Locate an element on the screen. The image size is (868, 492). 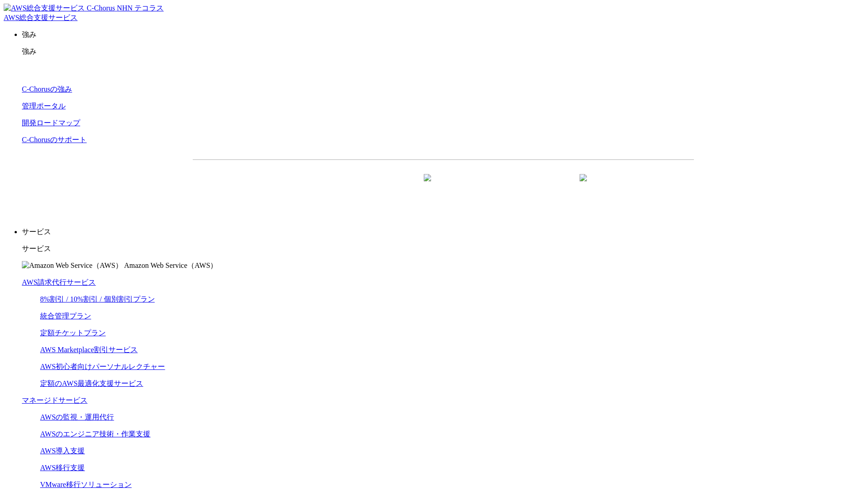
a: 管理ポータル is located at coordinates (44, 106).